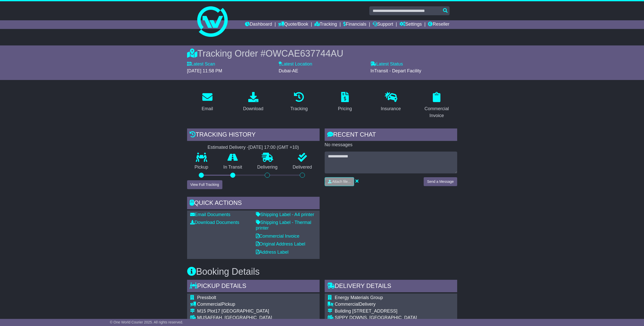 The width and height of the screenshot is (644, 326). What do you see at coordinates (201, 64) in the screenshot?
I see `label: Latest Scan` at bounding box center [201, 64].